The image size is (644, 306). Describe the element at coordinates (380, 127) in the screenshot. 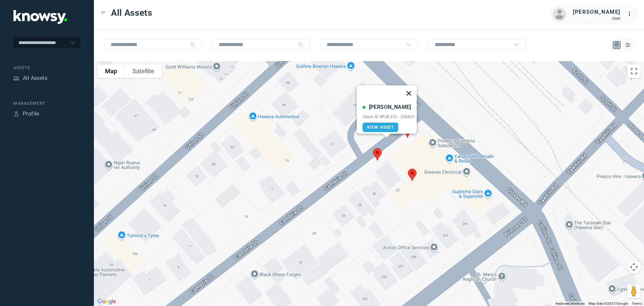

I see `span: View Asset` at that location.